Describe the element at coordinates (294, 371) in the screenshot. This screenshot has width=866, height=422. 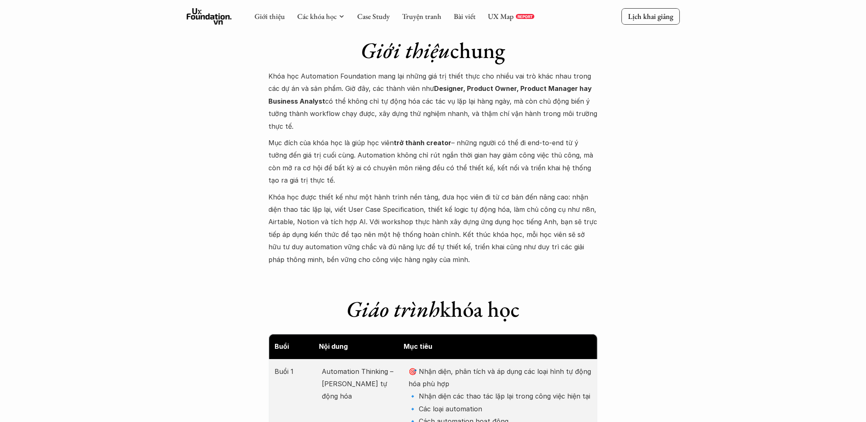
I see `p: Buổi 1` at that location.